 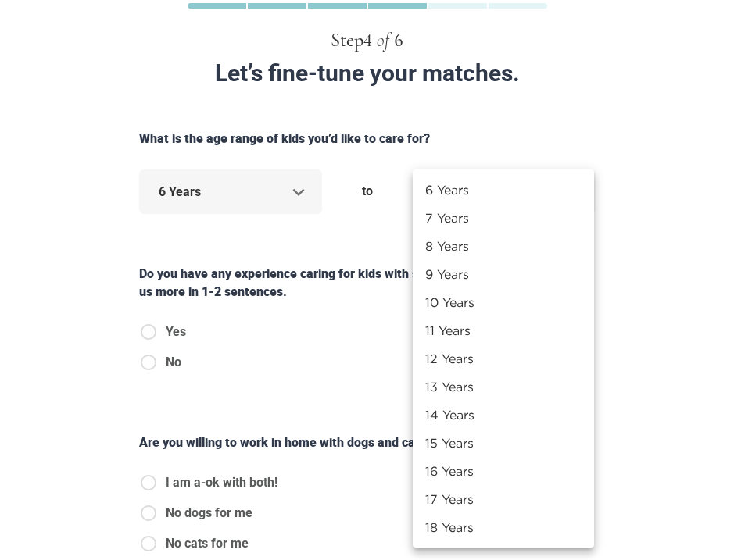 I want to click on li: 9 Years, so click(x=504, y=274).